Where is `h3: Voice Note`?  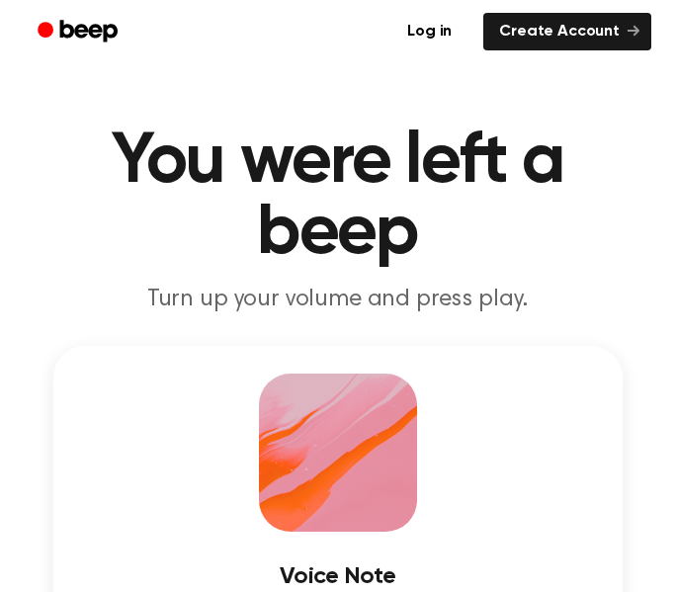 h3: Voice Note is located at coordinates (338, 577).